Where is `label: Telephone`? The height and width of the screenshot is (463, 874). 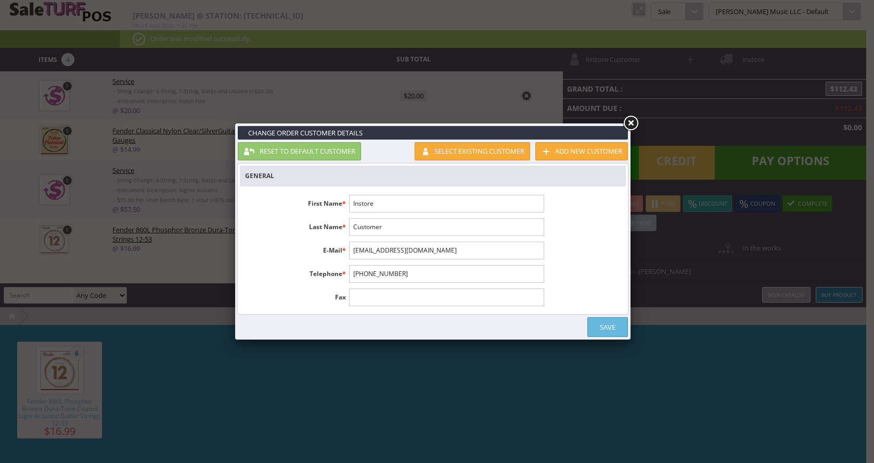 label: Telephone is located at coordinates (297, 272).